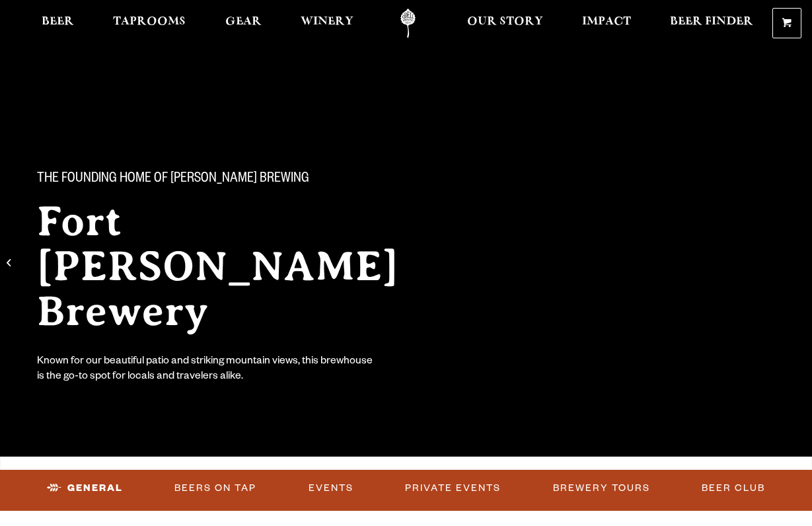 The image size is (812, 526). What do you see at coordinates (243, 22) in the screenshot?
I see `span: Gear` at bounding box center [243, 22].